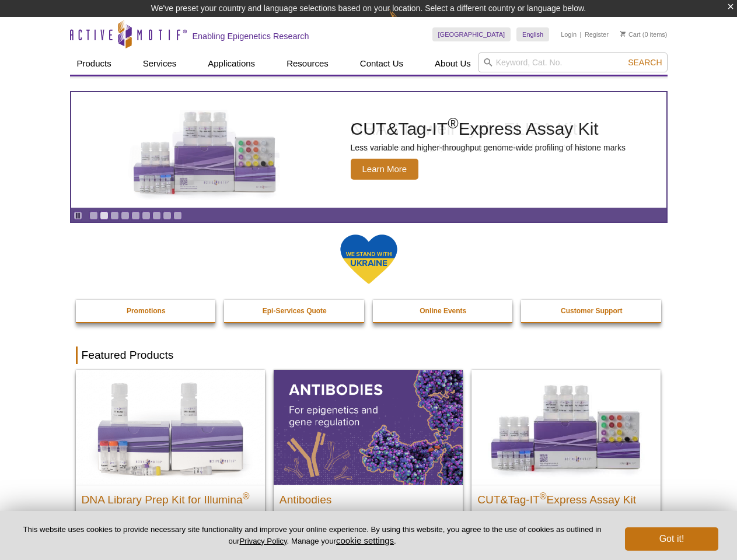 Image resolution: width=737 pixels, height=560 pixels. Describe the element at coordinates (453, 63) in the screenshot. I see `a: About Us` at that location.